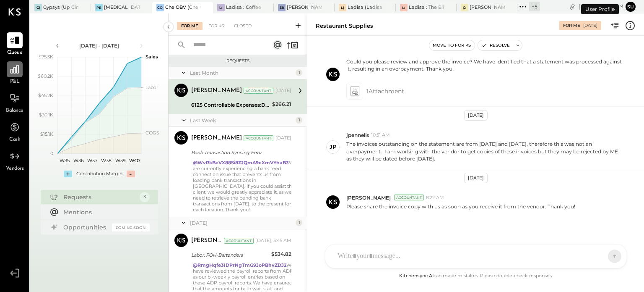 This screenshot has width=644, height=292. What do you see at coordinates (134, 160) in the screenshot?
I see `text: W40` at bounding box center [134, 160].